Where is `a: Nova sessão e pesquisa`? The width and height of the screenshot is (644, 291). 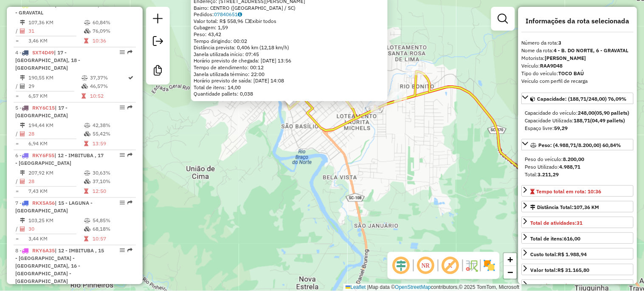
a: Nova sessão e pesquisa is located at coordinates (158, 20).